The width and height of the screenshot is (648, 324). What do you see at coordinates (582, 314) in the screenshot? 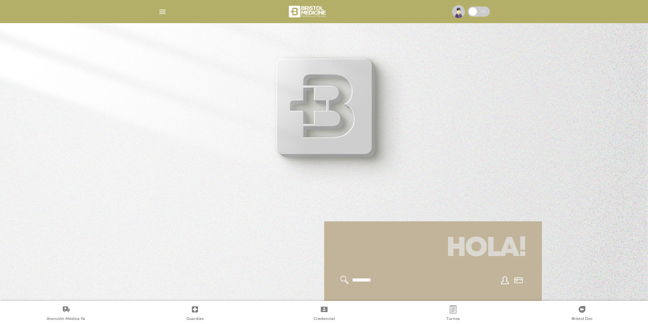
I see `a: Bristol Doc` at bounding box center [582, 314].